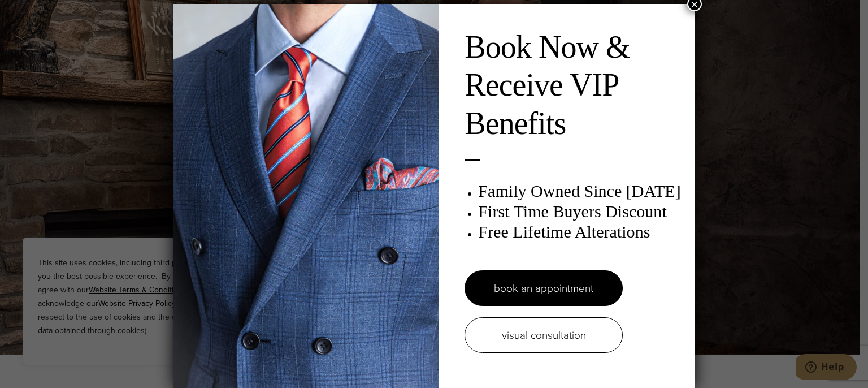 The image size is (868, 388). Describe the element at coordinates (544, 335) in the screenshot. I see `a: visual consultation` at that location.